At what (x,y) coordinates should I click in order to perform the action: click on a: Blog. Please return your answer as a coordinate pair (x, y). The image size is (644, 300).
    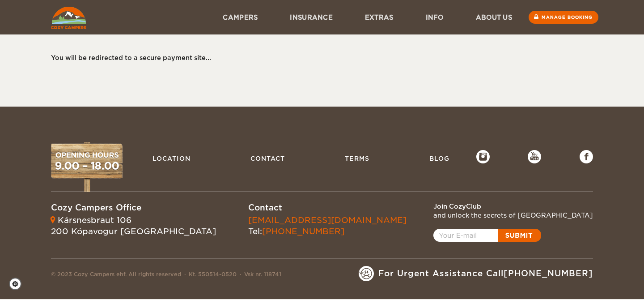
    Looking at the image, I should click on (439, 159).